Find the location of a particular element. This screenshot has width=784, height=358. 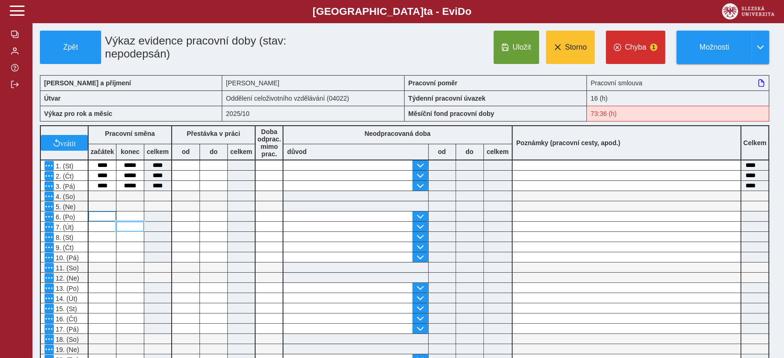

span: 3. (Pá) is located at coordinates (64, 186).